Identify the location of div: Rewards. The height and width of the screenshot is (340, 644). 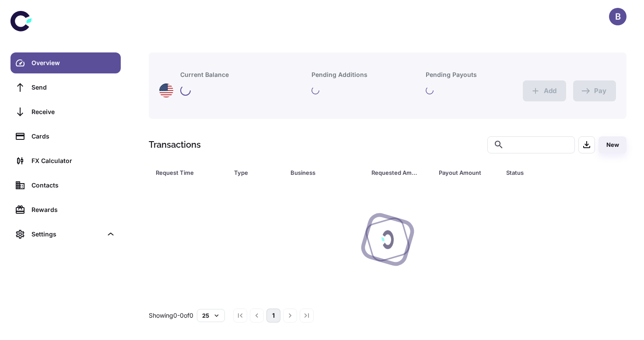
(73, 210).